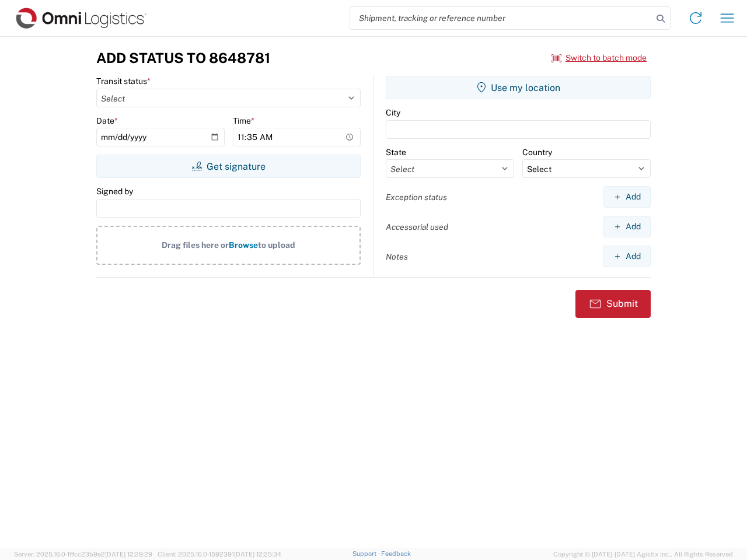  Describe the element at coordinates (367, 554) in the screenshot. I see `a: Support` at that location.